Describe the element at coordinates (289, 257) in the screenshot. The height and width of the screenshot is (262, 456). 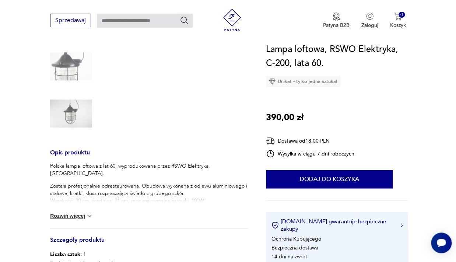
I see `li: 14 dni na zwrot` at that location.